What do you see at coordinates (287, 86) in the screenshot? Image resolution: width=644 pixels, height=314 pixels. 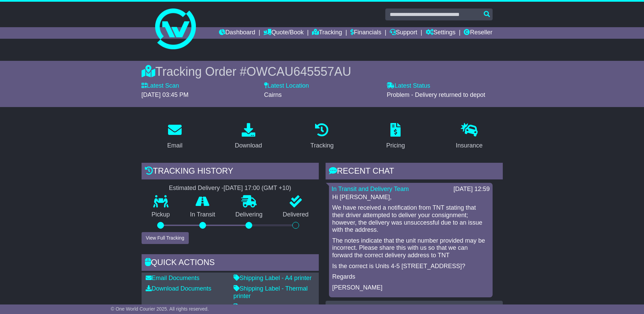 I see `label: Latest Location` at bounding box center [287, 86].